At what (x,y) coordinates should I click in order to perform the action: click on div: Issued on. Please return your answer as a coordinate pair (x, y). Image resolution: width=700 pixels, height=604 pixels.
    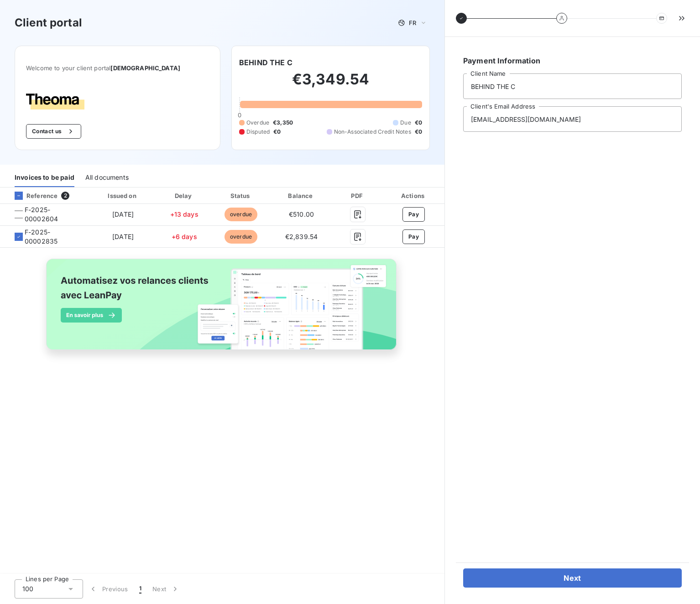
    Looking at the image, I should click on (123, 196).